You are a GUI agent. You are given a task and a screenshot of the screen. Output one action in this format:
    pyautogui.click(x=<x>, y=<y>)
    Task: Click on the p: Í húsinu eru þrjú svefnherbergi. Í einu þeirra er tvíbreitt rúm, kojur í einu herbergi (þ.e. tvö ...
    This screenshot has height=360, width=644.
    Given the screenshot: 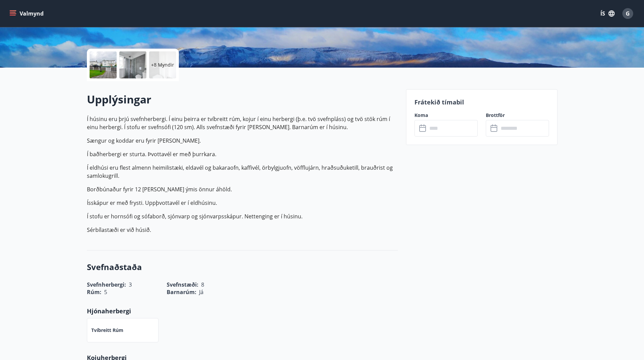 What is the action you would take?
    pyautogui.click(x=242, y=123)
    